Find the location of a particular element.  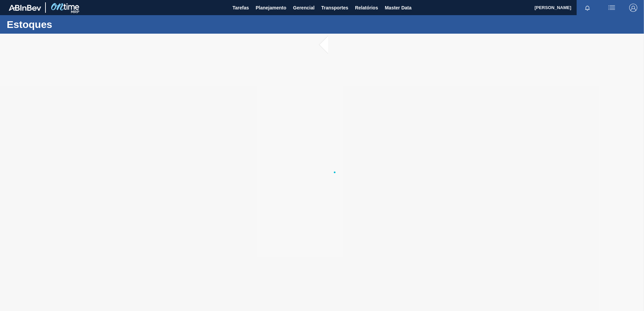

img: userActions is located at coordinates (612, 7).